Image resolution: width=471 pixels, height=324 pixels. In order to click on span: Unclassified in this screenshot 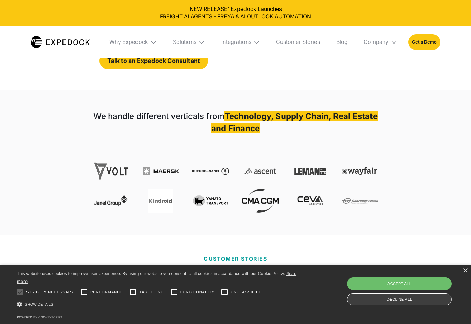, I will do `click(246, 292)`.